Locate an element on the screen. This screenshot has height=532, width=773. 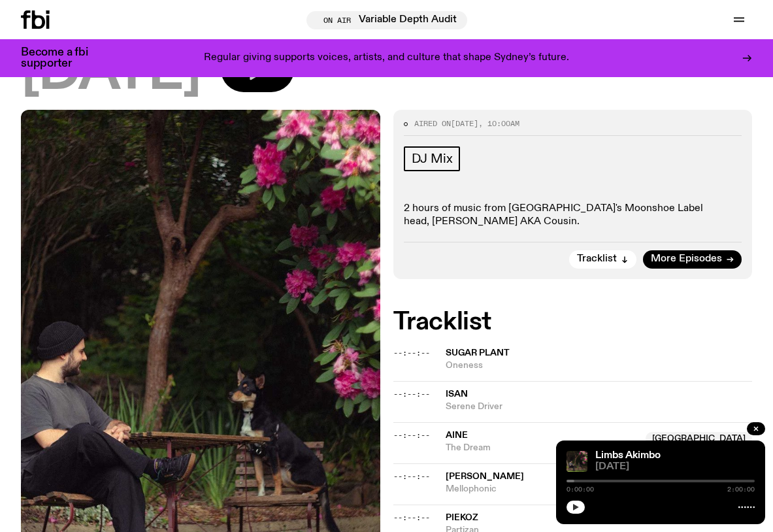
span: Sugar Plant is located at coordinates (478, 353).